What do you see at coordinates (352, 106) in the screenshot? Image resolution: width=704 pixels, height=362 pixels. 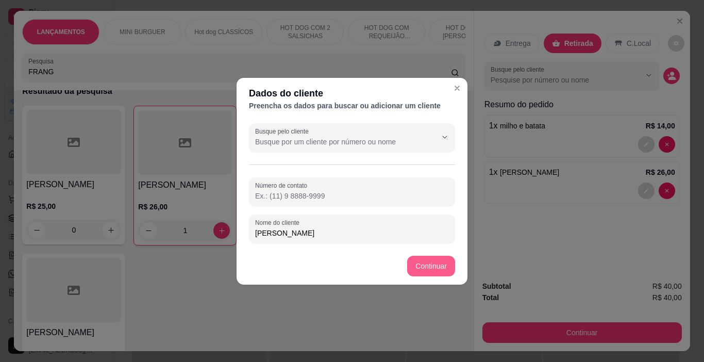 I see `div: Preencha os dados para buscar ou adicionar um cliente` at bounding box center [352, 106].